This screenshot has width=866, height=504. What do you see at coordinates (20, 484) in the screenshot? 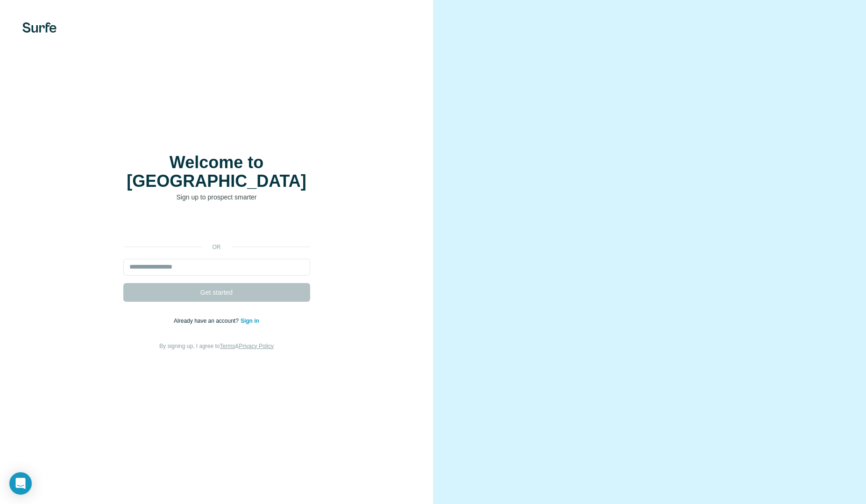
I see `div: Open Intercom Messenger` at bounding box center [20, 484].